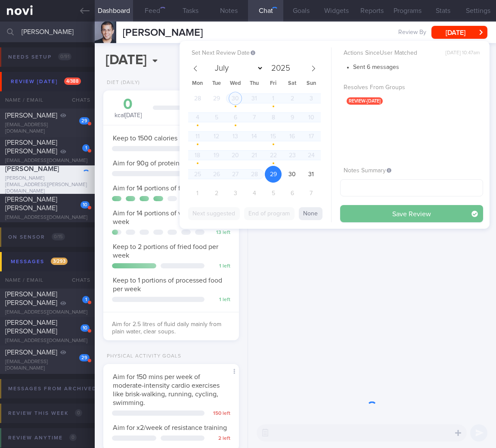 Image resolution: width=496 pixels, height=448 pixels. I want to click on span: Fri, so click(274, 84).